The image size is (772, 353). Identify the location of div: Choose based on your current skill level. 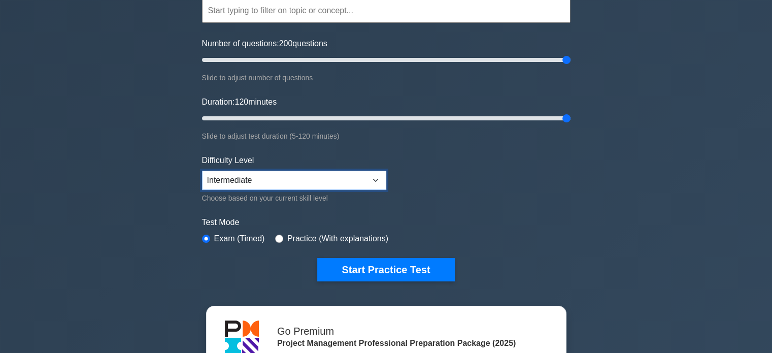
(294, 198).